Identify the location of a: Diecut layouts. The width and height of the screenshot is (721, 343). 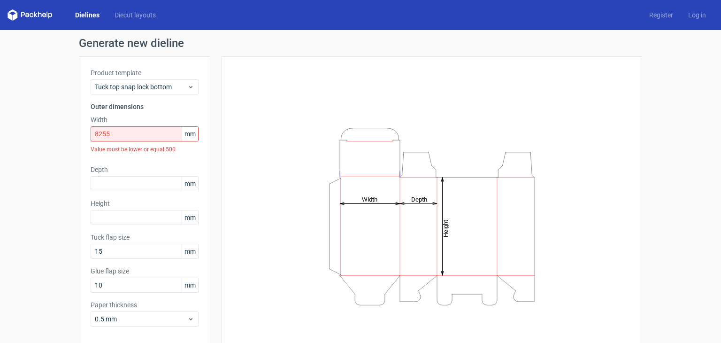
(135, 15).